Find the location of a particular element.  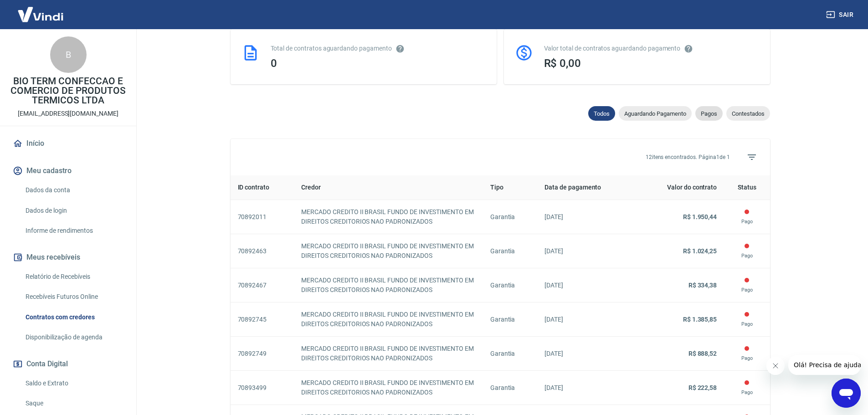

th: Credor is located at coordinates (388, 187).